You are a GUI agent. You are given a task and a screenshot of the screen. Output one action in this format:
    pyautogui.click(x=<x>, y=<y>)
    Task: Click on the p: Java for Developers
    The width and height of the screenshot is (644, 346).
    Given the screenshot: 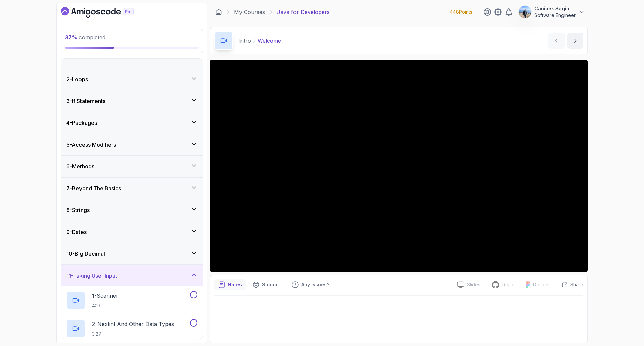 What is the action you would take?
    pyautogui.click(x=303, y=12)
    